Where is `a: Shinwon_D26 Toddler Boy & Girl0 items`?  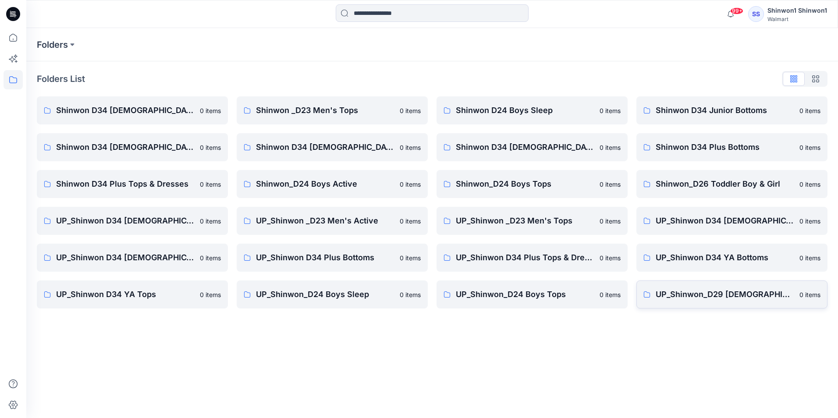 a: Shinwon_D26 Toddler Boy & Girl0 items is located at coordinates (732, 184).